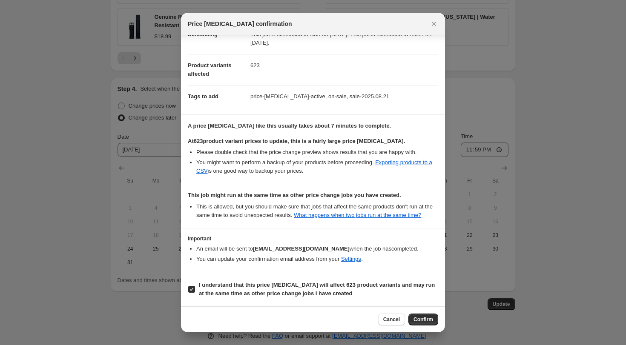  Describe the element at coordinates (391, 320) in the screenshot. I see `span: Cancel` at that location.